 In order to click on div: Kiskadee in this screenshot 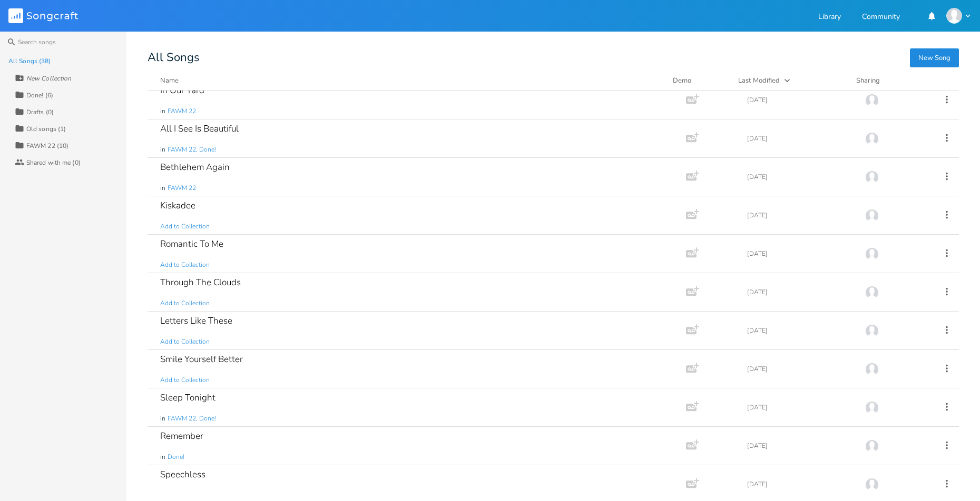, I will do `click(178, 205)`.